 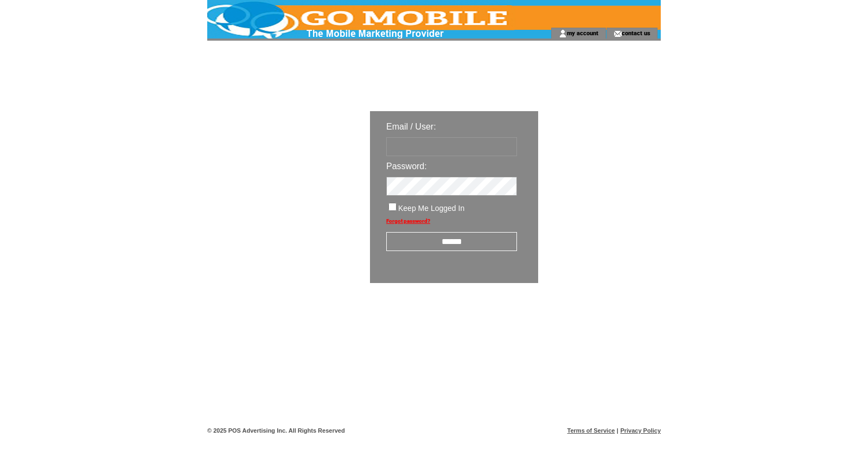 What do you see at coordinates (618, 34) in the screenshot?
I see `img: contact_us_icon.gif` at bounding box center [618, 34].